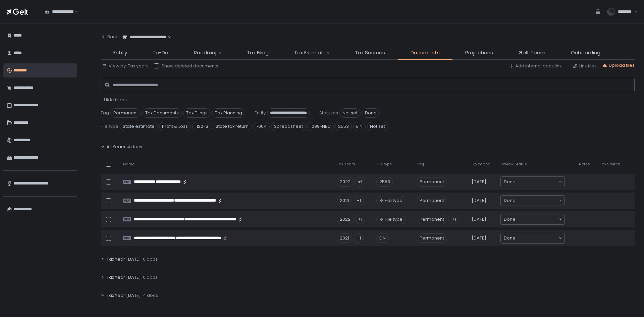 The image size is (644, 317). What do you see at coordinates (329, 113) in the screenshot?
I see `span: Statuses` at bounding box center [329, 113].